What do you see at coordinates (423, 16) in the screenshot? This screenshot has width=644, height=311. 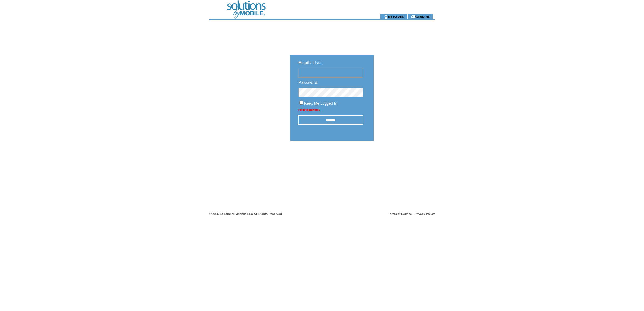 I see `a: contact us` at bounding box center [423, 16].